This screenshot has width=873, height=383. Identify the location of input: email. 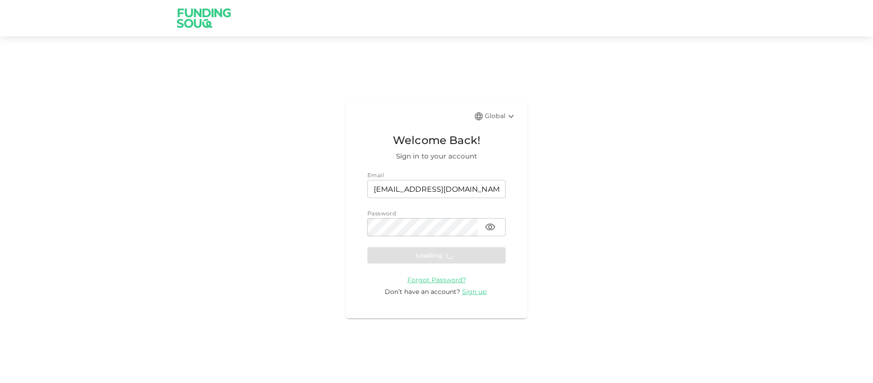
(436, 189).